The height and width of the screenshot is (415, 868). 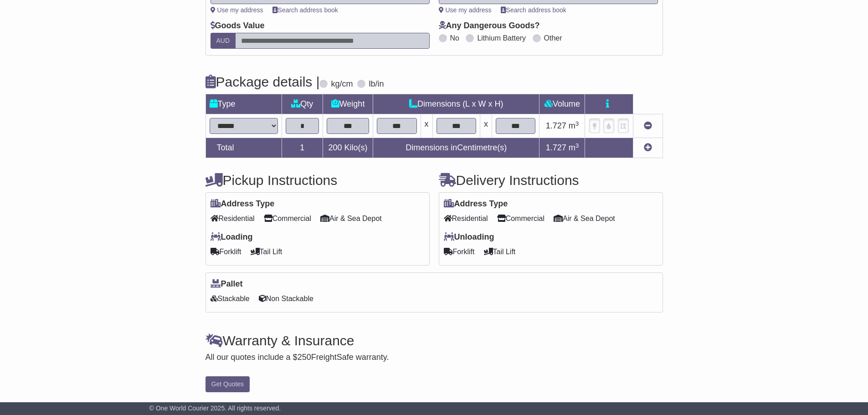 I want to click on label: Lithium Battery, so click(x=501, y=38).